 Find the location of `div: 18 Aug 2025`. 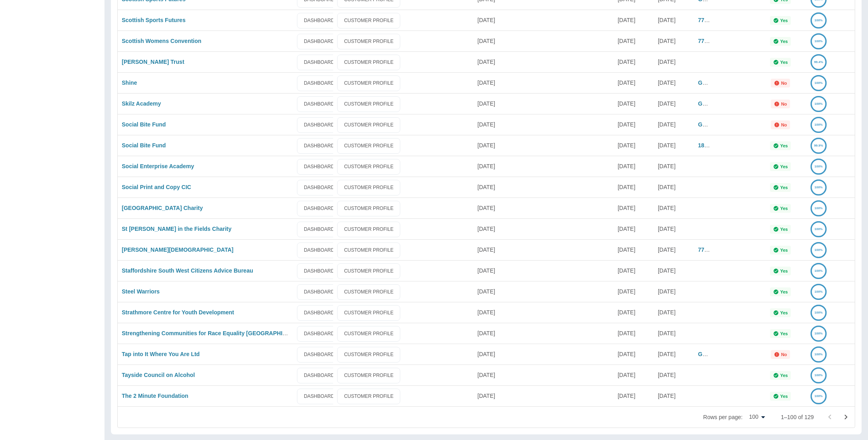

div: 18 Aug 2025 is located at coordinates (634, 20).